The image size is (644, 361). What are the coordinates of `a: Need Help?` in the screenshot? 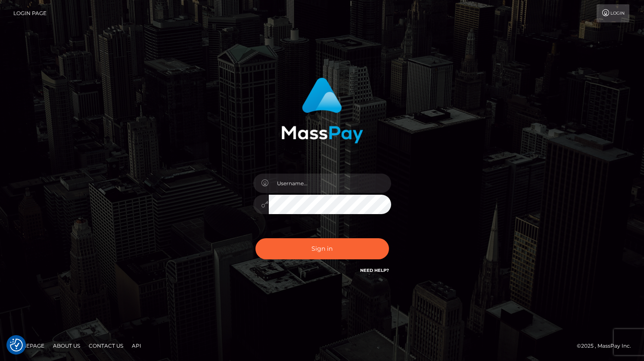 It's located at (374, 270).